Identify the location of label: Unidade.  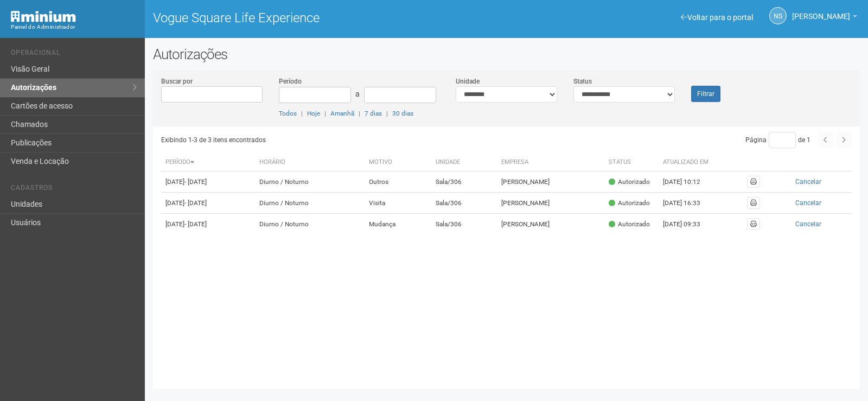
(467, 81).